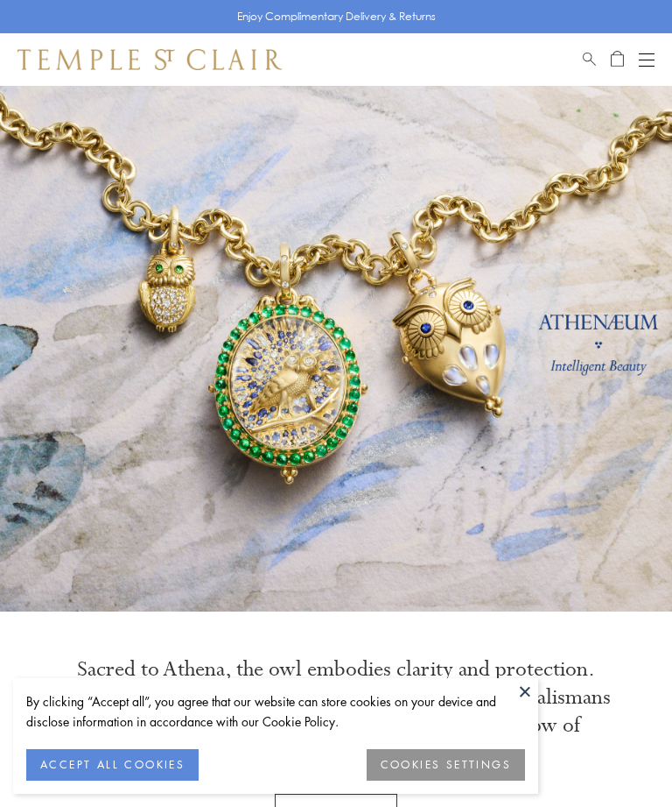 The image size is (672, 807). I want to click on img: Temple St. Clair, so click(150, 59).